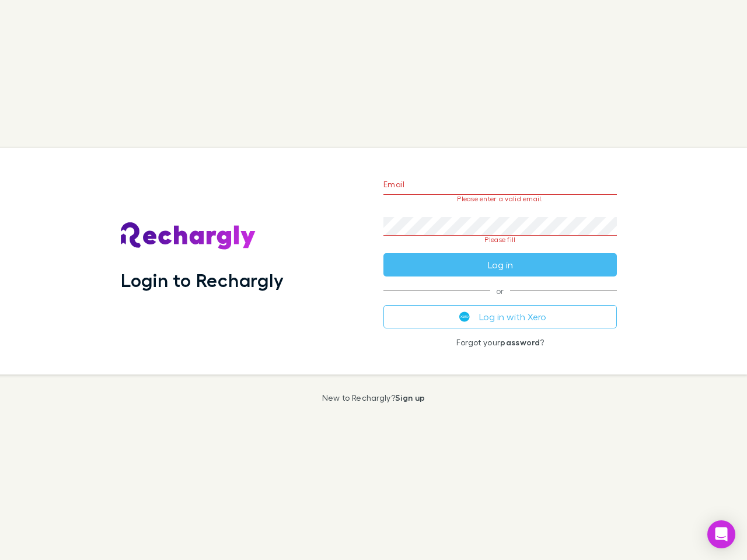 The image size is (747, 560). Describe the element at coordinates (202, 280) in the screenshot. I see `h1: Login to Rechargly` at that location.